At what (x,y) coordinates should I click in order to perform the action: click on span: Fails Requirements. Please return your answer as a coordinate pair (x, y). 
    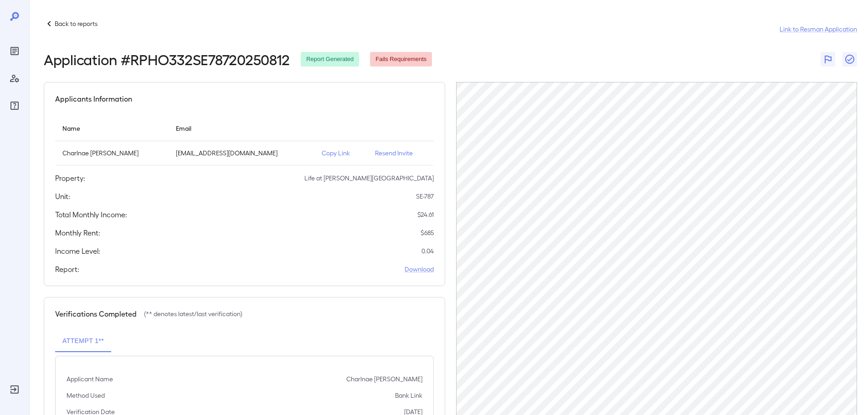
    Looking at the image, I should click on (401, 59).